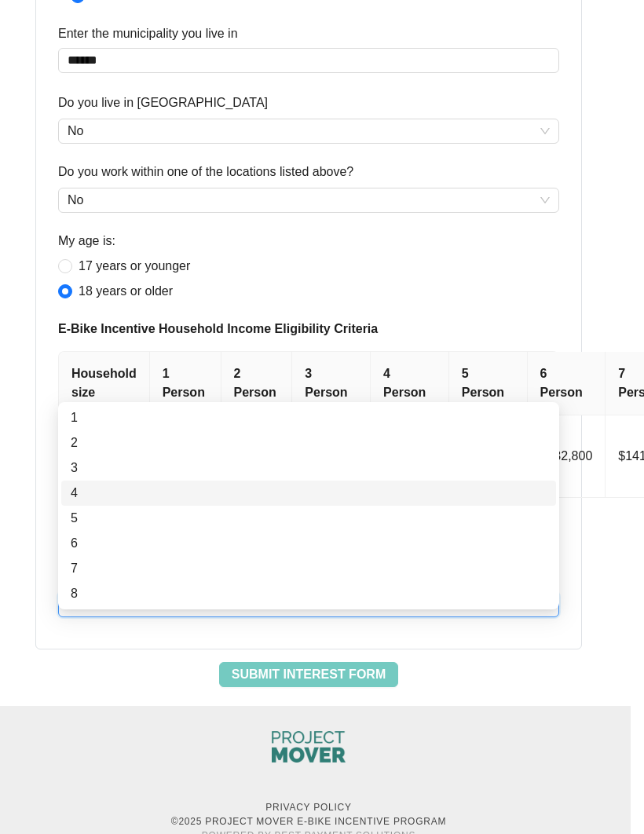 The width and height of the screenshot is (644, 834). I want to click on label: Do you live in Westchester County, so click(163, 103).